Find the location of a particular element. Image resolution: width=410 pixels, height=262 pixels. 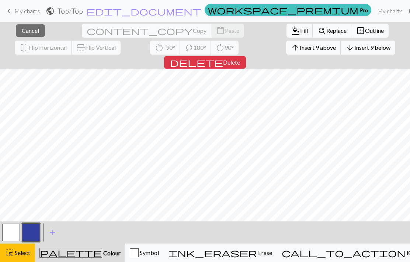

span: arrow_upward is located at coordinates (296, 48).